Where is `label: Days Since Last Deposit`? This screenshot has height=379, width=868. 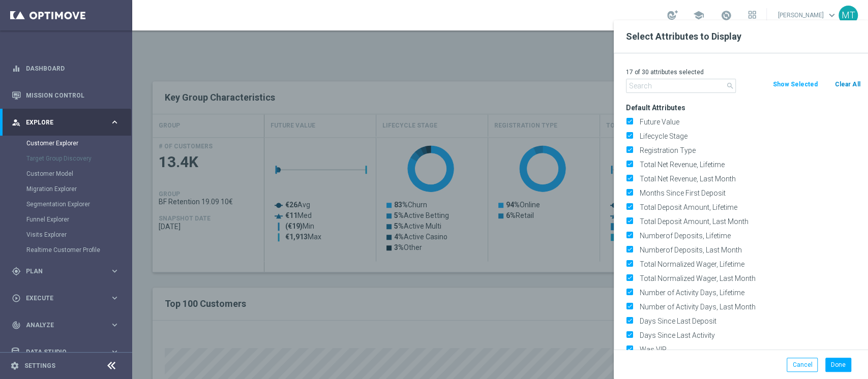 label: Days Since Last Deposit is located at coordinates (748, 321).